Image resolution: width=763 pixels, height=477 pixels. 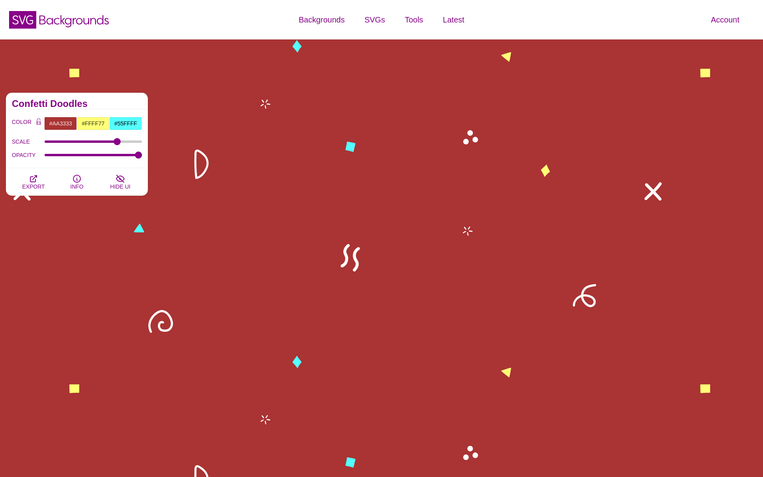 I want to click on span: EXPORT, so click(x=33, y=186).